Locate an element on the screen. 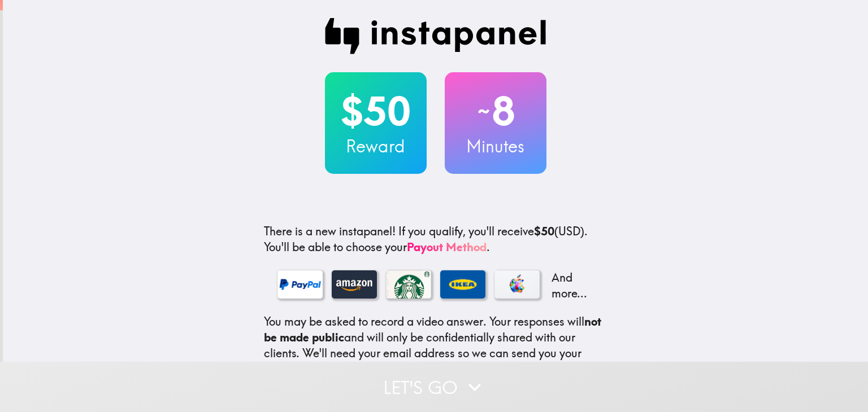 The image size is (868, 412). h3: Minutes is located at coordinates (495, 146).